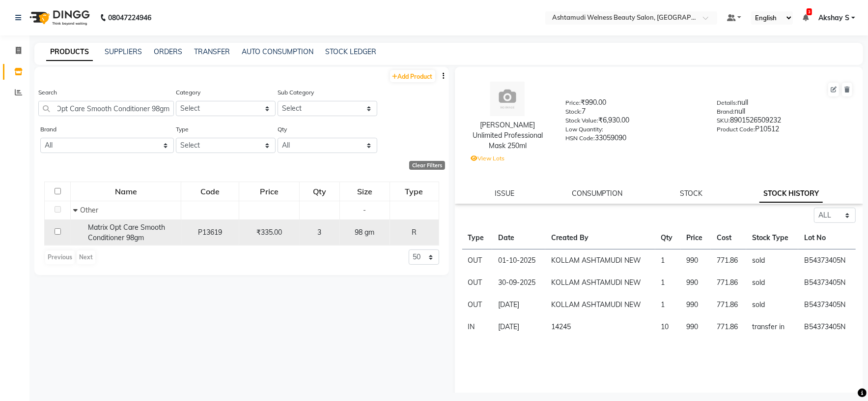 The image size is (868, 401). What do you see at coordinates (728, 238) in the screenshot?
I see `th: Cost` at bounding box center [728, 238].